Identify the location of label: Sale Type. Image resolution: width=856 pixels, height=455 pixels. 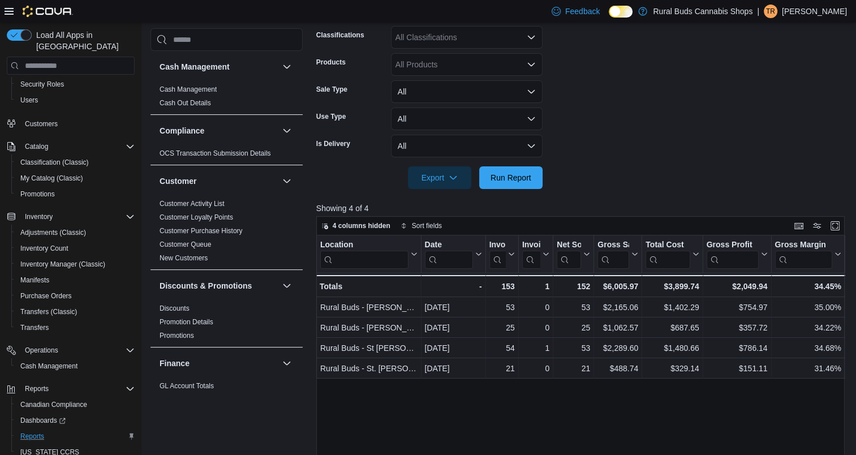
(332, 89).